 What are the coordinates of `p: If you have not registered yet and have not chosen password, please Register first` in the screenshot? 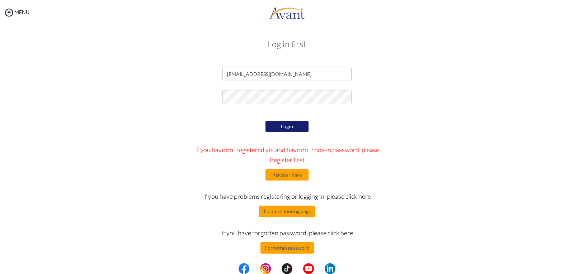 It's located at (287, 155).